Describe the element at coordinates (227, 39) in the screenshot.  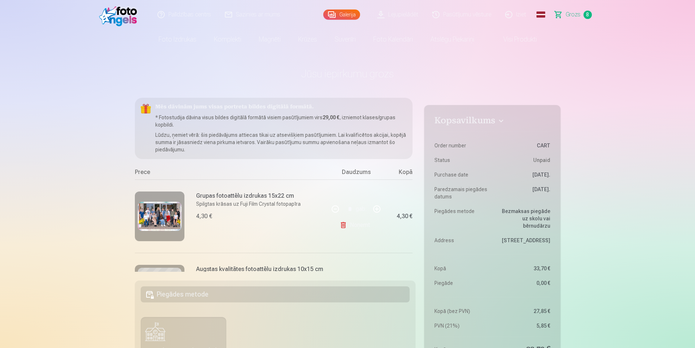
I see `a: Komplekti` at that location.